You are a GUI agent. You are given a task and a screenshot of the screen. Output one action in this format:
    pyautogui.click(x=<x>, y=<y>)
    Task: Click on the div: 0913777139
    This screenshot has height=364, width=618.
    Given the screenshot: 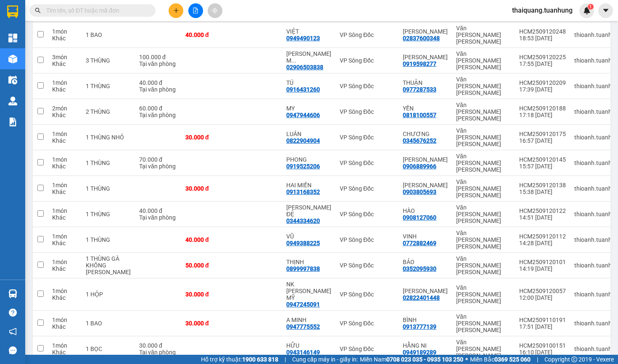 What is the action you would take?
    pyautogui.click(x=420, y=327)
    